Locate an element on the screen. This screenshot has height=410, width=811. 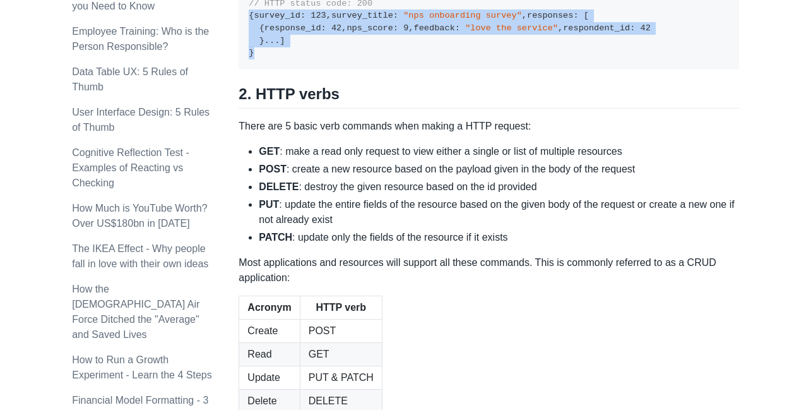
p: There are 5 basic verb commands when making a HTTP request: is located at coordinates (488, 126).